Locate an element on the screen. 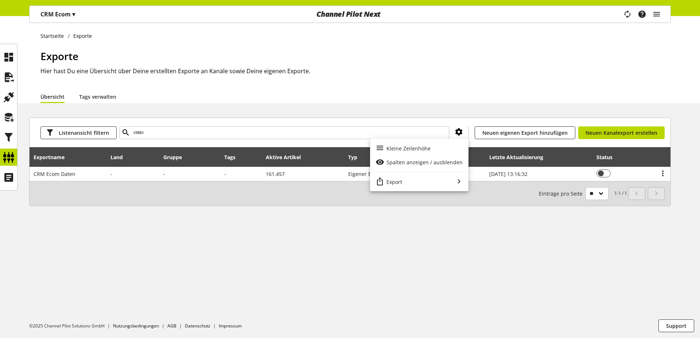  a: Tags verwalten is located at coordinates (98, 97).